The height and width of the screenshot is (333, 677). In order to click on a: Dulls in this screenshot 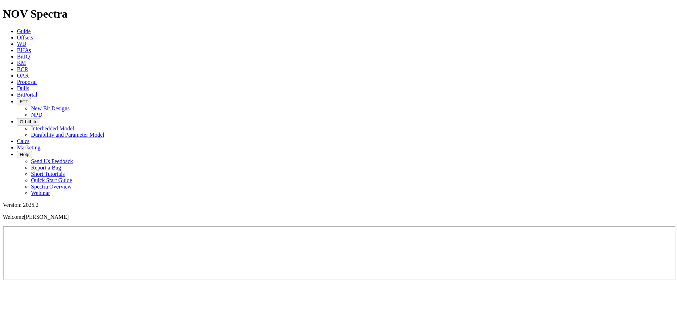, I will do `click(23, 88)`.